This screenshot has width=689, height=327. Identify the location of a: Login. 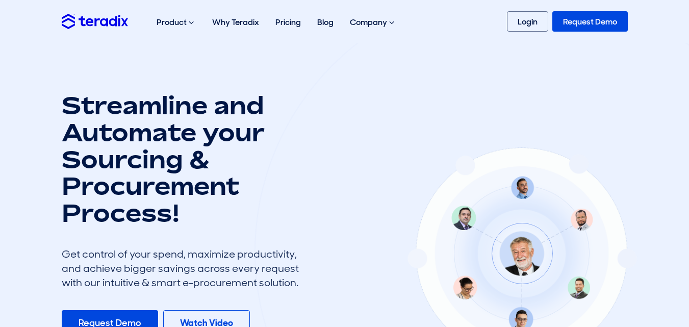
(527, 21).